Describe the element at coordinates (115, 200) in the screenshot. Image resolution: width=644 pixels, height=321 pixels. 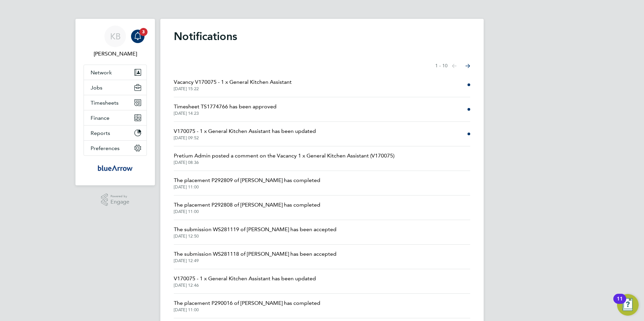
I see `a: Powered byEngage` at that location.